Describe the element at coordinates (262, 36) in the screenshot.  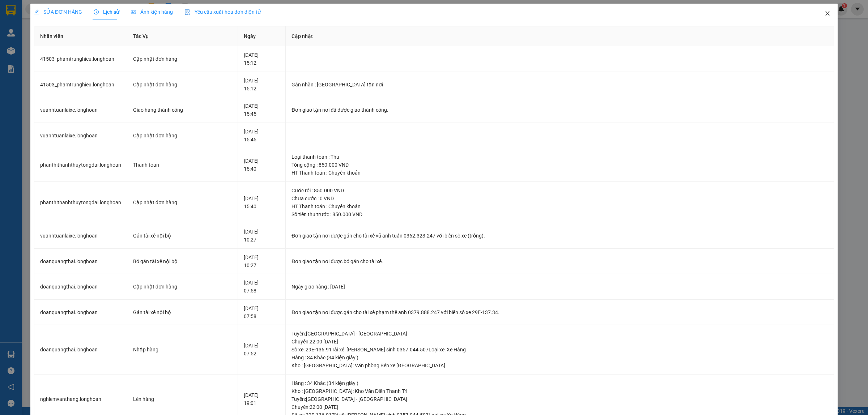
I see `th: Ngày` at that location.